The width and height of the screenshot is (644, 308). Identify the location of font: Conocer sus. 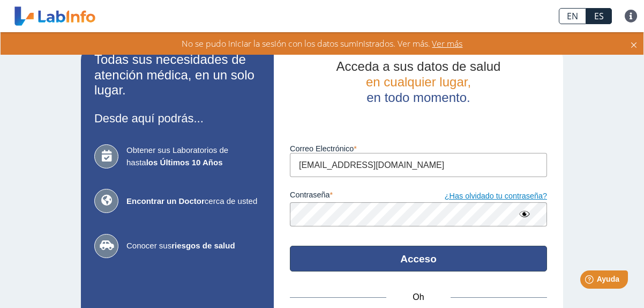
(149, 245).